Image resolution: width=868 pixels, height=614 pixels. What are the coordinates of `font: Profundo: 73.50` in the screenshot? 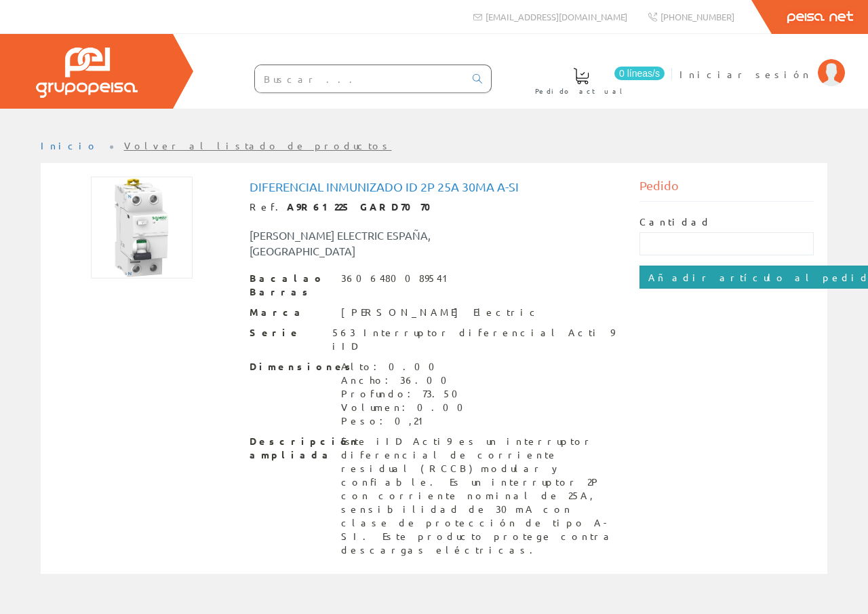 It's located at (404, 393).